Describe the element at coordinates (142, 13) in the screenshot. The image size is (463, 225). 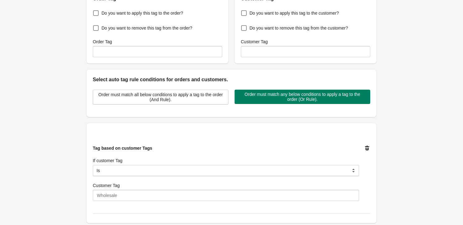
I see `span: Do you want to apply this tag to the order?` at that location.